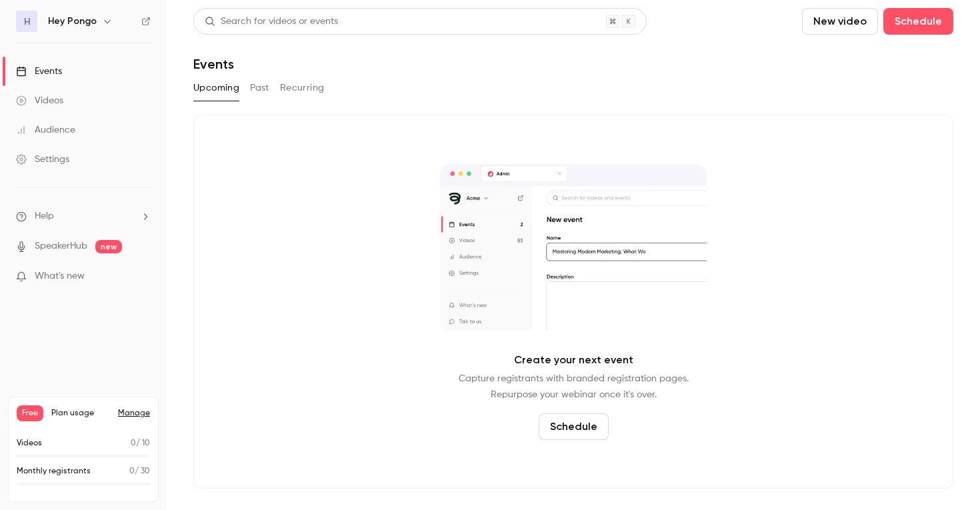 The width and height of the screenshot is (980, 510). I want to click on button: Recurring, so click(302, 88).